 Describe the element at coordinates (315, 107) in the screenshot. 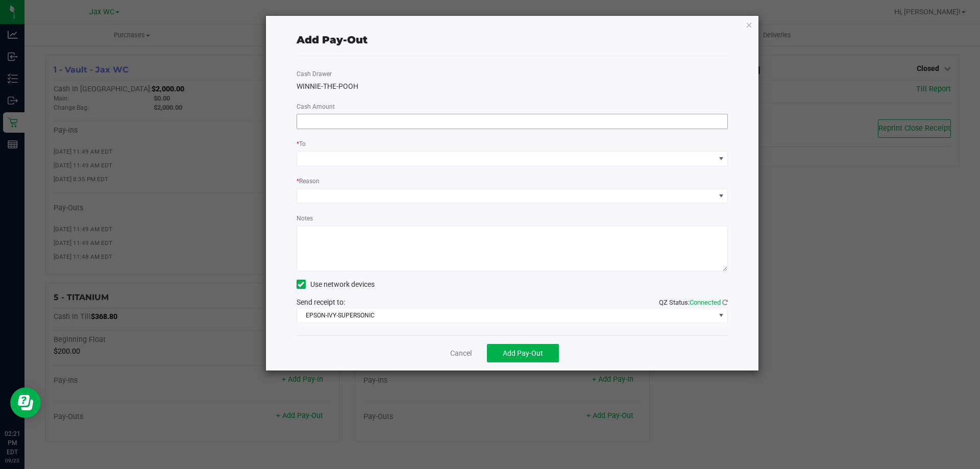

I see `span: Cash Amount` at that location.